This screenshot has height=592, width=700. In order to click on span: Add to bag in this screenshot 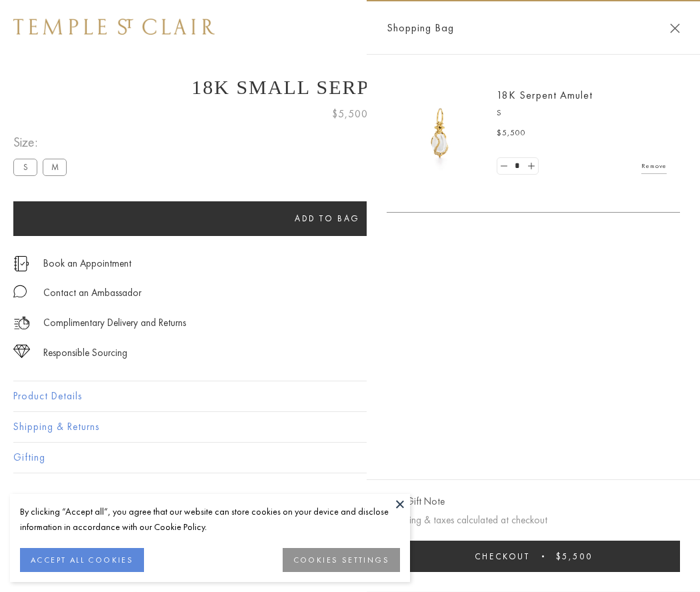, I will do `click(327, 218)`.